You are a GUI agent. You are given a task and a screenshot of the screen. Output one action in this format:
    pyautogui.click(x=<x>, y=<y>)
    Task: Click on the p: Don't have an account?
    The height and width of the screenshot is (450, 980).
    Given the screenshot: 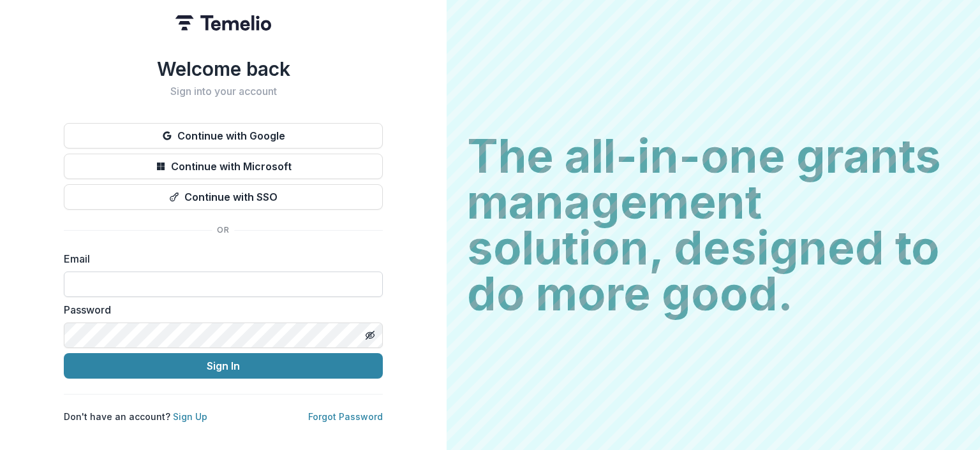 What is the action you would take?
    pyautogui.click(x=135, y=417)
    